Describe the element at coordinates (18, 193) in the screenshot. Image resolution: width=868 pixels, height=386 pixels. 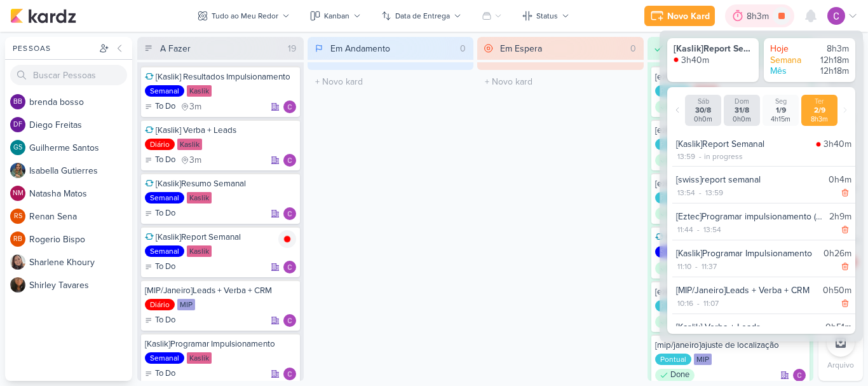
I see `div: Natasha Matos` at that location.